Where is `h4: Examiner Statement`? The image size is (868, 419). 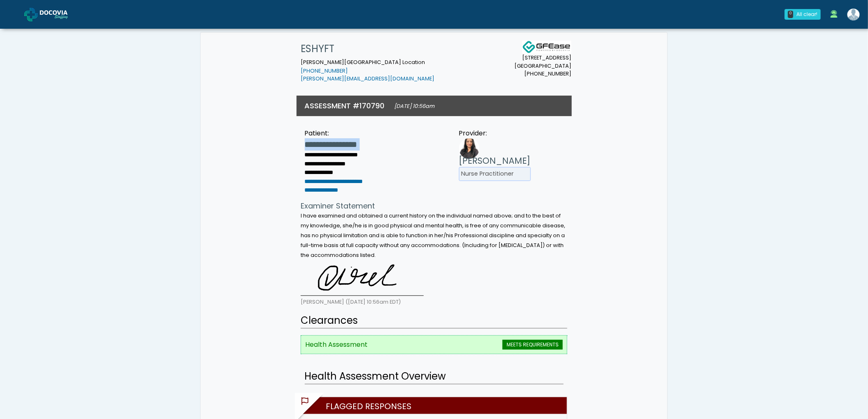
h4: Examiner Statement is located at coordinates (434, 206).